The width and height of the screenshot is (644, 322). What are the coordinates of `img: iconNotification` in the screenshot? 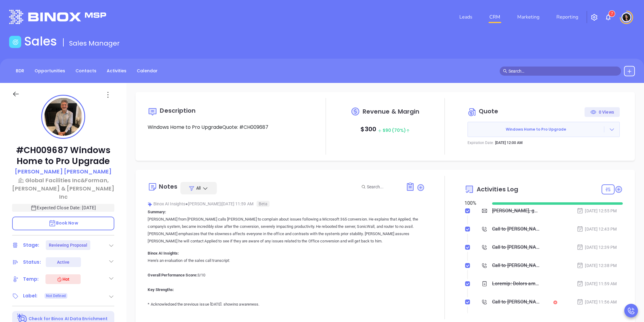 It's located at (608, 17).